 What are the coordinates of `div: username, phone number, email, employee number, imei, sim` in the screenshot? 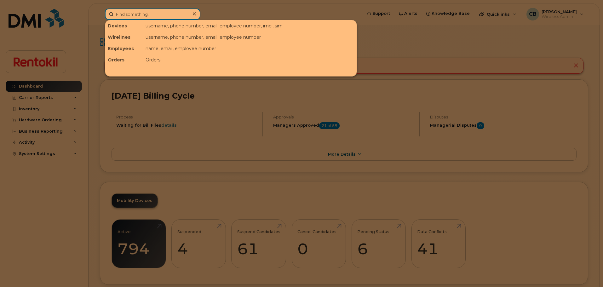 It's located at (250, 26).